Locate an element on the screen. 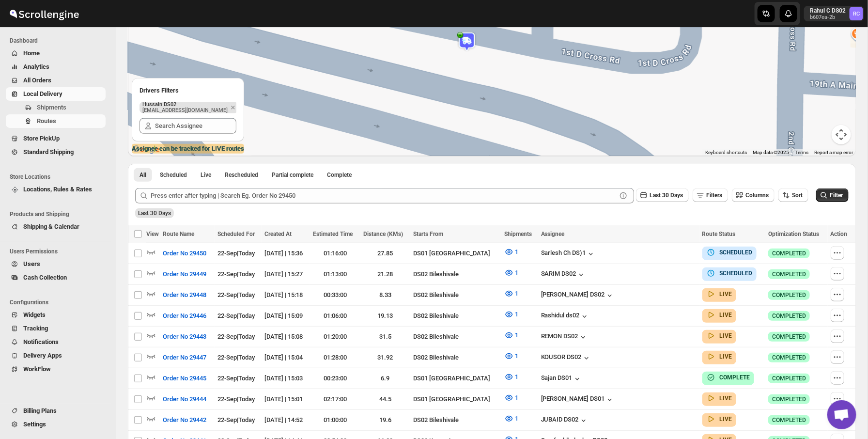  a: Report a map error is located at coordinates (834, 152).